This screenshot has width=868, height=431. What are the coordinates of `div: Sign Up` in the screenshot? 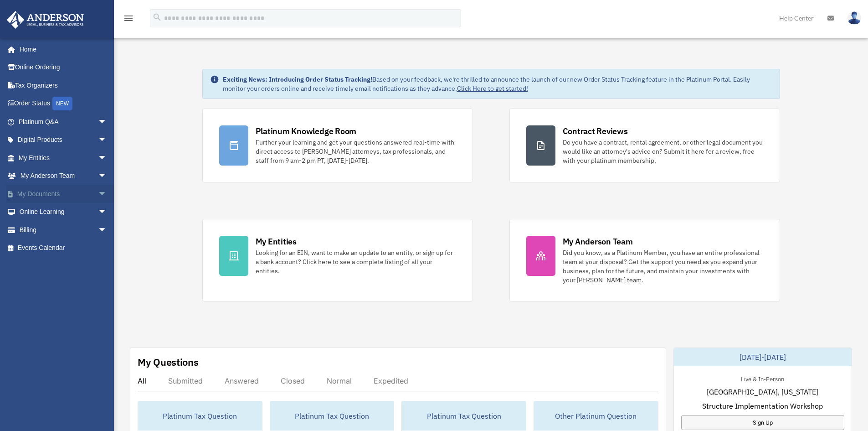 It's located at (763, 422).